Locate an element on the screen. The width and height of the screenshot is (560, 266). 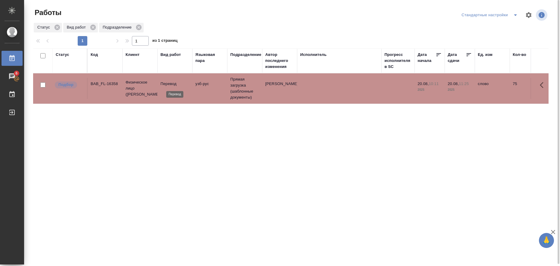
span: Работы is located at coordinates (47, 13).